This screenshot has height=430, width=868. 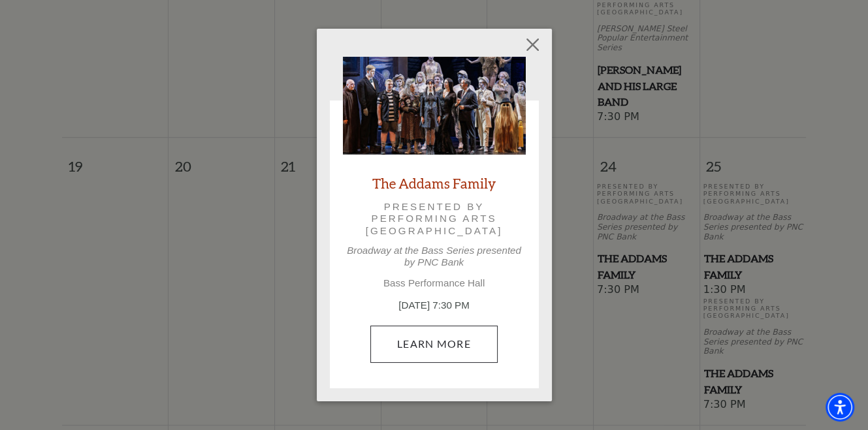 I want to click on img: The Addams Family, so click(x=434, y=106).